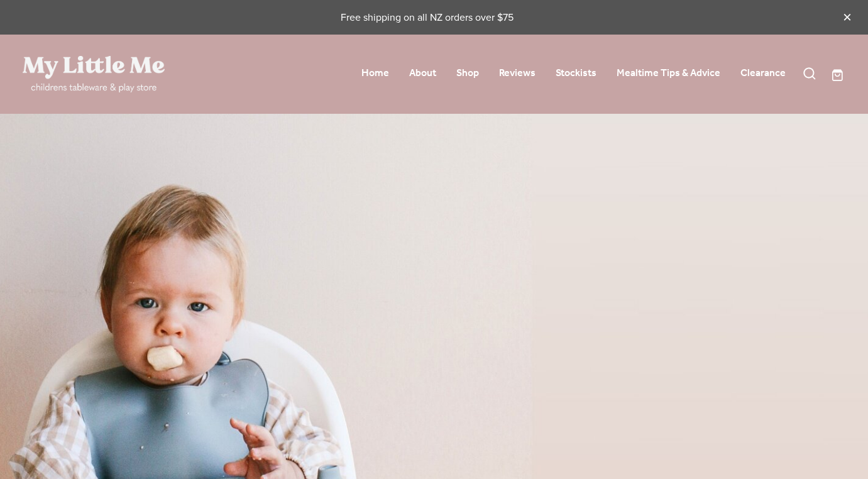 This screenshot has height=479, width=868. I want to click on a: Shop, so click(468, 73).